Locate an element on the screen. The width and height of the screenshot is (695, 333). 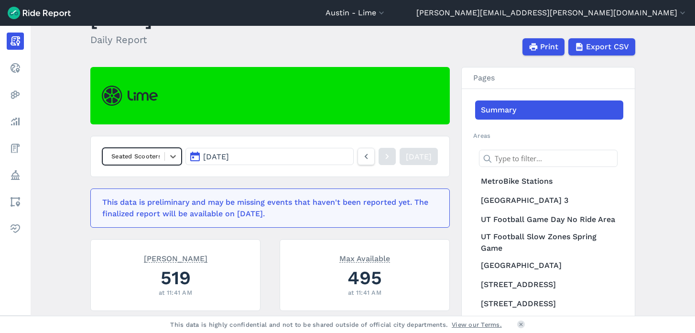
a: View our Terms. is located at coordinates (477, 324).